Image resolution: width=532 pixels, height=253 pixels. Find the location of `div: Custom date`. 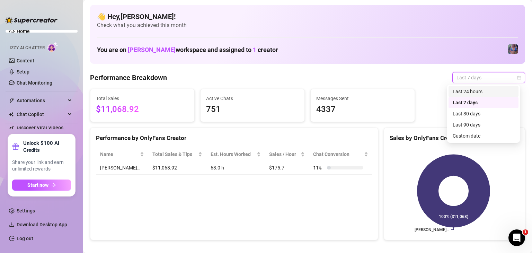

div: Custom date is located at coordinates (483, 136).